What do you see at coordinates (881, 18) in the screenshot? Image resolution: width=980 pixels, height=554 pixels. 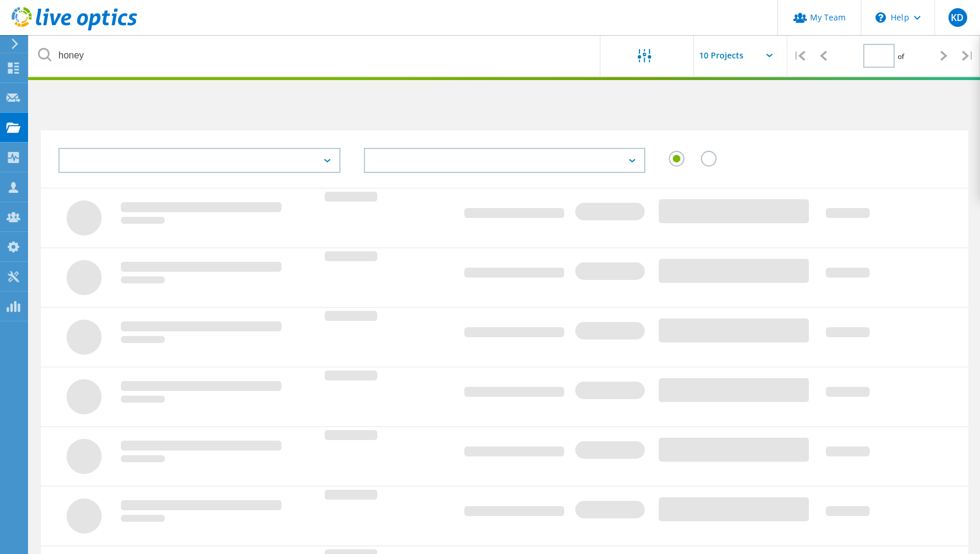 I see `svg: \n` at bounding box center [881, 18].